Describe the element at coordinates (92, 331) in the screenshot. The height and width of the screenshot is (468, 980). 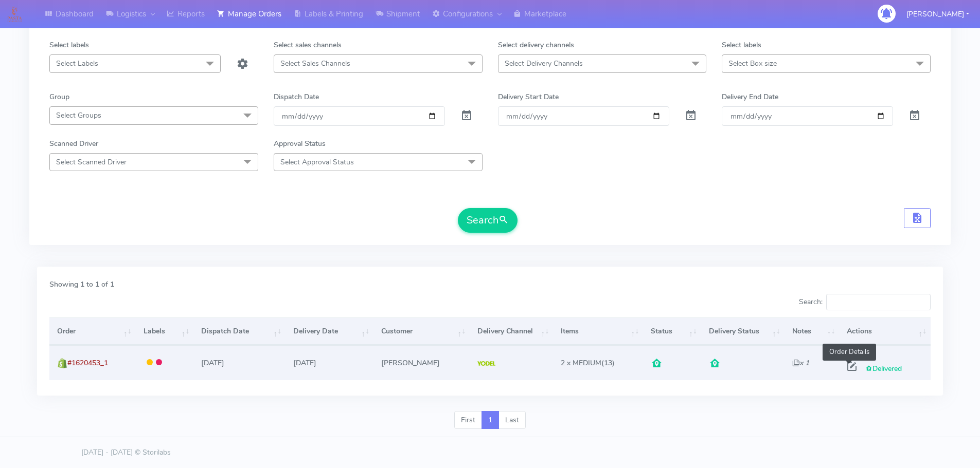
I see `th: Order: activate to sort column ascending` at that location.